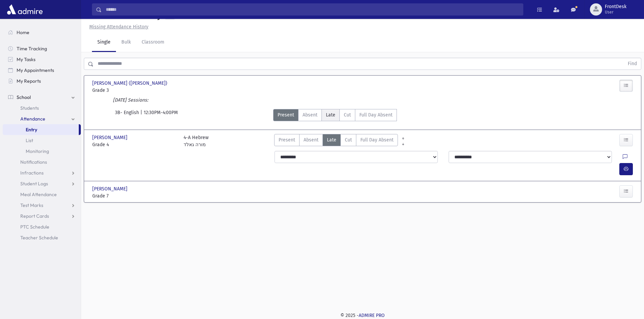 This screenshot has height=319, width=644. What do you see at coordinates (616, 7) in the screenshot?
I see `span: FrontDesk` at bounding box center [616, 7].